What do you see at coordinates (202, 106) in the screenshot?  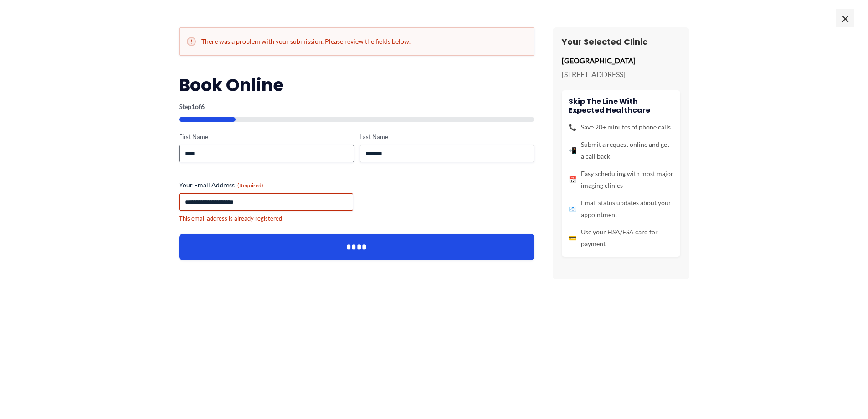 I see `span: 6` at bounding box center [202, 106].